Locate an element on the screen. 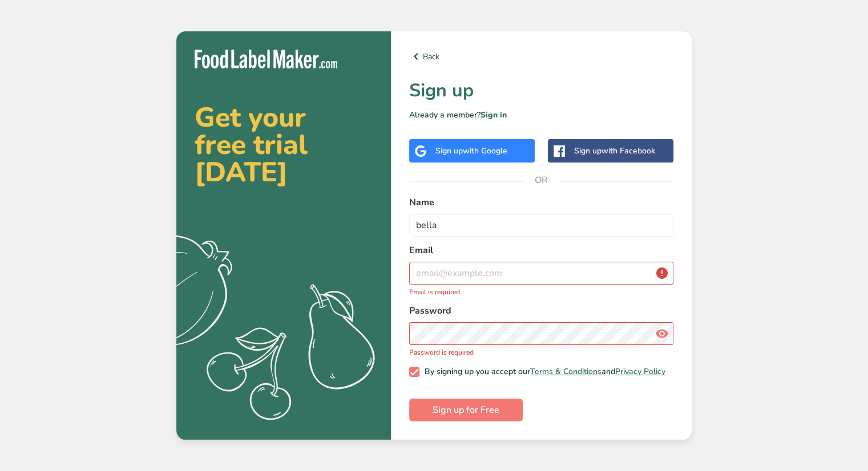  p: Already a member? is located at coordinates (542, 115).